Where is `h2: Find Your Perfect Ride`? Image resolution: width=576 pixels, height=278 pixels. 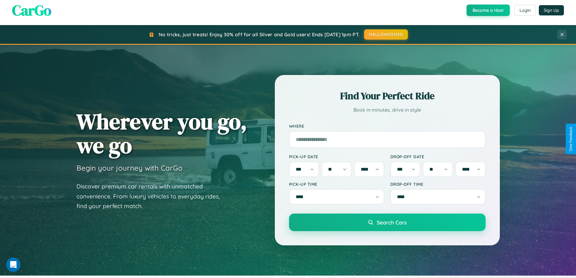
h2: Find Your Perfect Ride is located at coordinates (387, 96).